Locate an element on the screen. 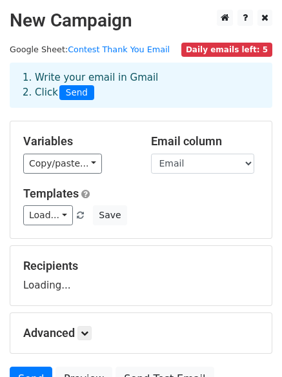 This screenshot has height=377, width=282. span: Send is located at coordinates (77, 93).